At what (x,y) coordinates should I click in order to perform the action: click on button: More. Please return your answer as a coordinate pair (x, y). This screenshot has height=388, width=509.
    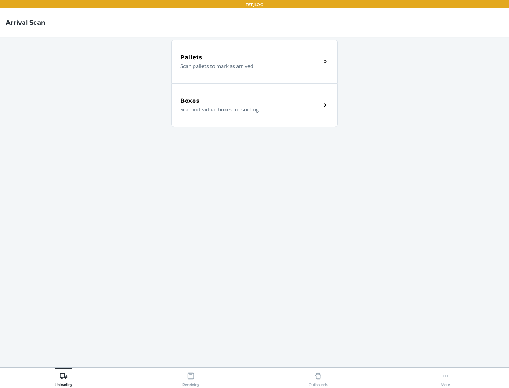
    Looking at the image, I should click on (445, 378).